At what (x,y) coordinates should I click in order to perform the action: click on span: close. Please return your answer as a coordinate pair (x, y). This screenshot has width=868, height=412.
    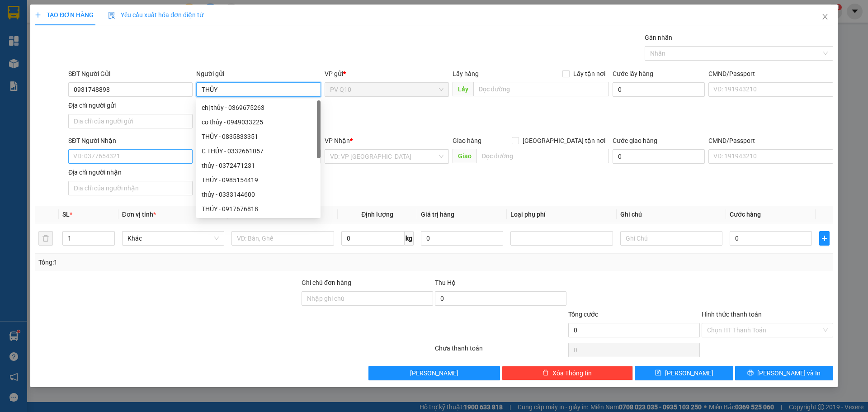
    Looking at the image, I should click on (825, 17).